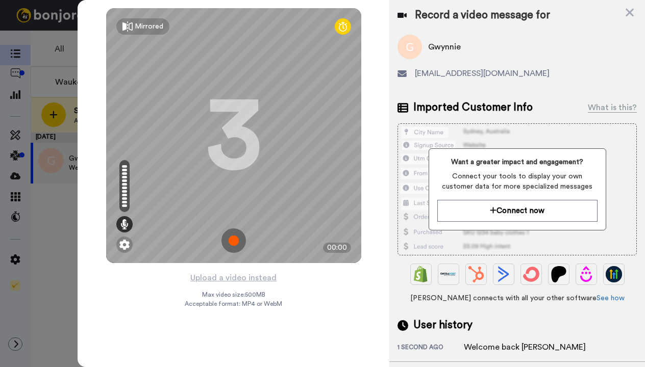  Describe the element at coordinates (558, 274) in the screenshot. I see `img: Patreon` at that location.